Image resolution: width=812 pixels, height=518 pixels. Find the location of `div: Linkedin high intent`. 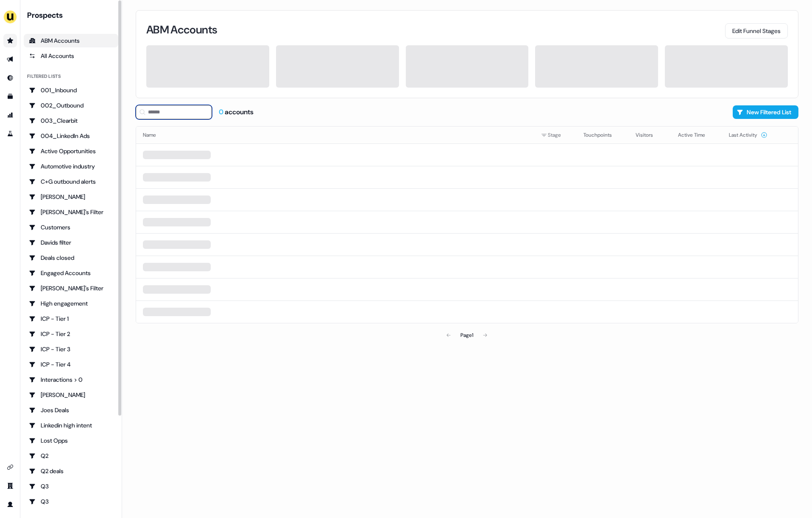

div: Linkedin high intent is located at coordinates (71, 426).